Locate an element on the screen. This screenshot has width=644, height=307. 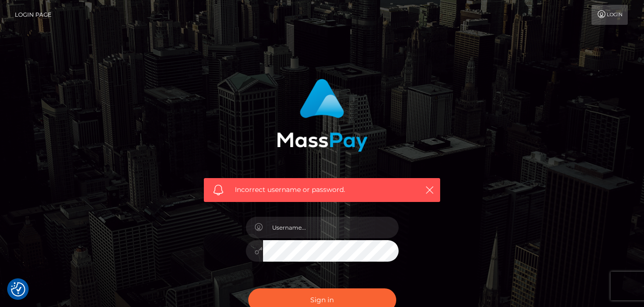
a: Login is located at coordinates (609, 15).